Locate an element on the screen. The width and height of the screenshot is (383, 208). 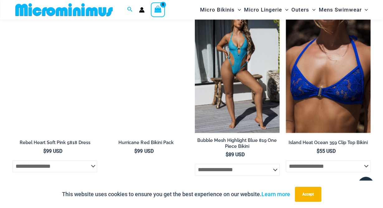
img: Bubble Mesh Highlight Blue 819 One Piece 01 is located at coordinates (237, 70).